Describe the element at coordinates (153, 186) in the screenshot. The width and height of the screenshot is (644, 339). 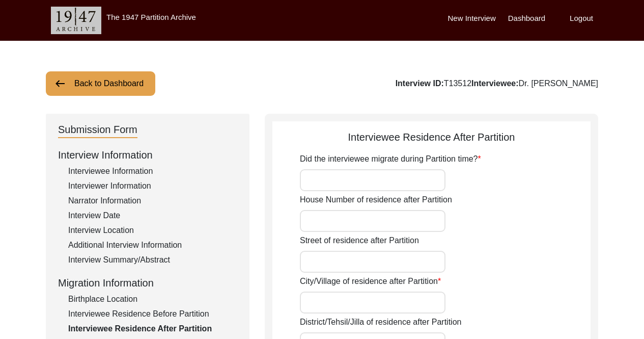
I see `div: Interviewer Information` at that location.